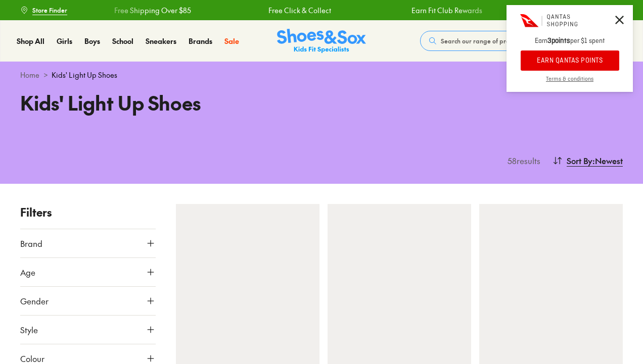  I want to click on button: EARN QANTAS POINTS, so click(570, 60).